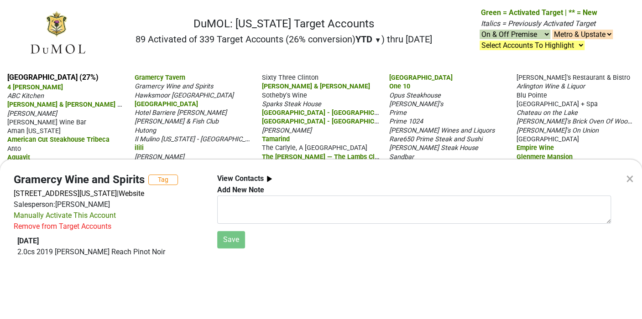 Image resolution: width=642 pixels, height=319 pixels. Describe the element at coordinates (269, 179) in the screenshot. I see `img: arrow_right.svg` at that location.